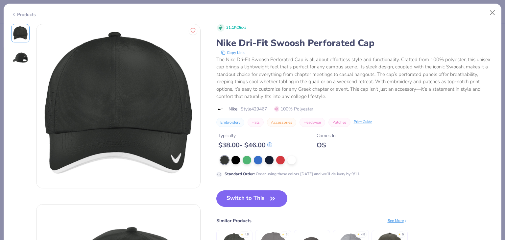  What do you see at coordinates (397, 221) in the screenshot?
I see `div: See More` at bounding box center [397, 221].